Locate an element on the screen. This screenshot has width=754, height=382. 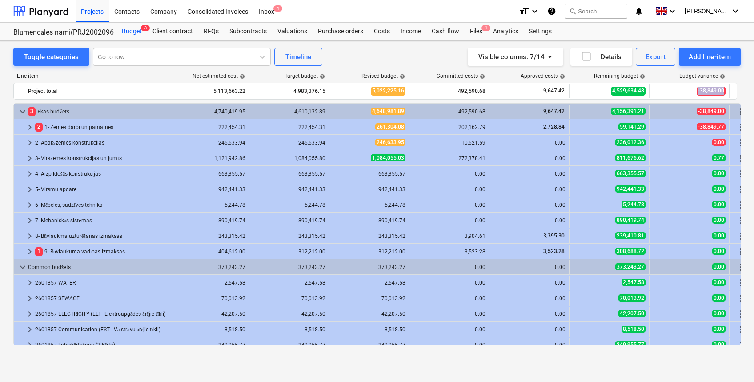
div: Timeline is located at coordinates (298, 57).